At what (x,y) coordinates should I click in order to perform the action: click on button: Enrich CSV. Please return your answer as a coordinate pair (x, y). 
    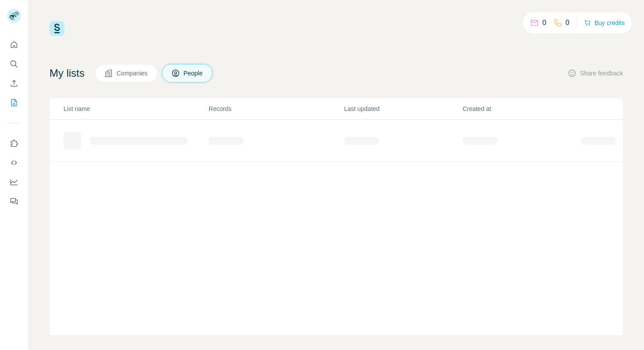
    Looking at the image, I should click on (14, 84).